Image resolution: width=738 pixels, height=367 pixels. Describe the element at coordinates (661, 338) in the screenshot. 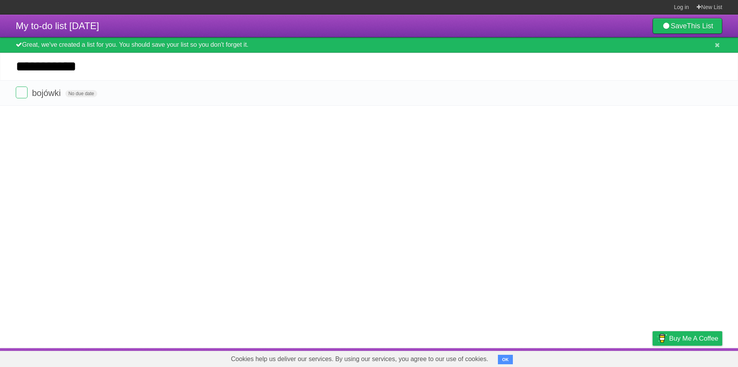

I see `img: Buy me a coffee` at that location.